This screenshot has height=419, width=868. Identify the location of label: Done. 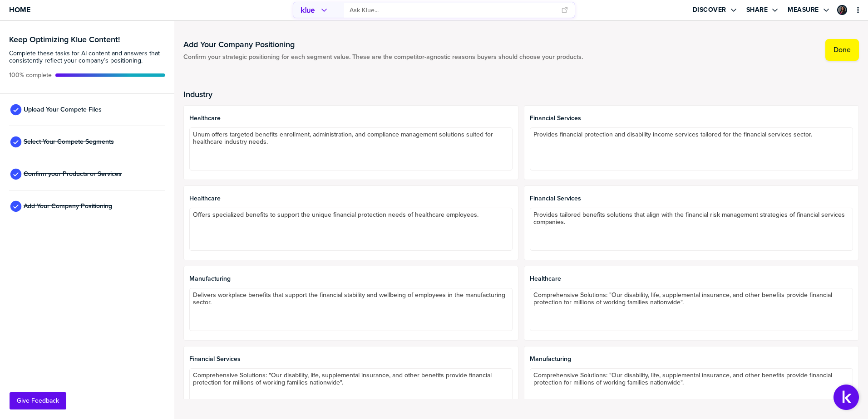
(843, 50).